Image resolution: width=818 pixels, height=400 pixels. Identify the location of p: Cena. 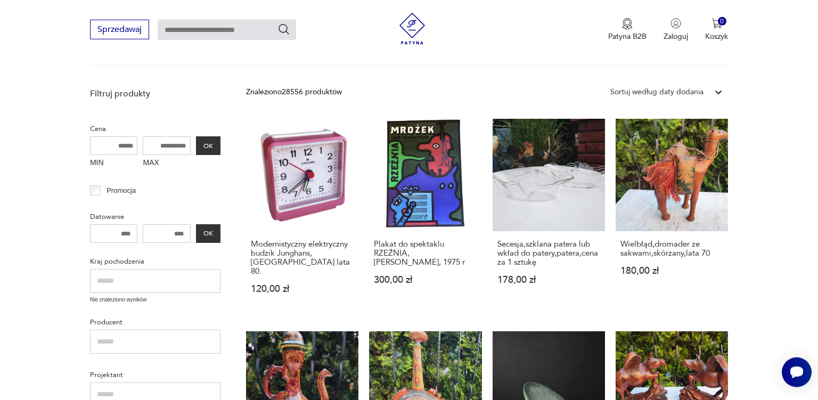
(155, 129).